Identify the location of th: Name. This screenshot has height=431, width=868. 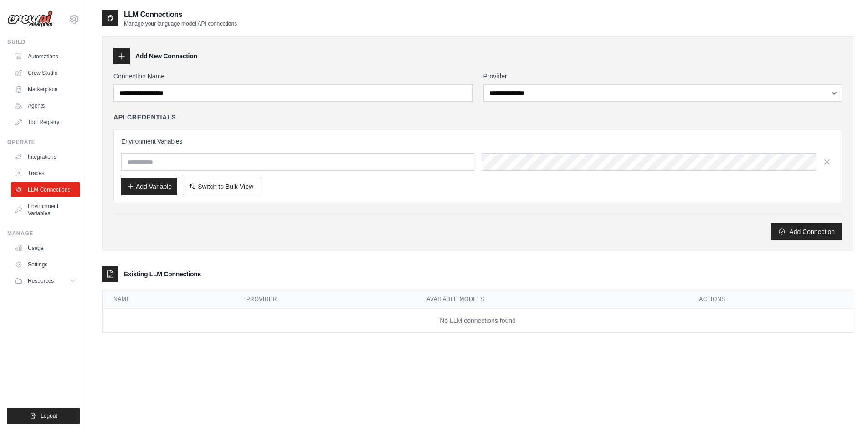
(169, 299).